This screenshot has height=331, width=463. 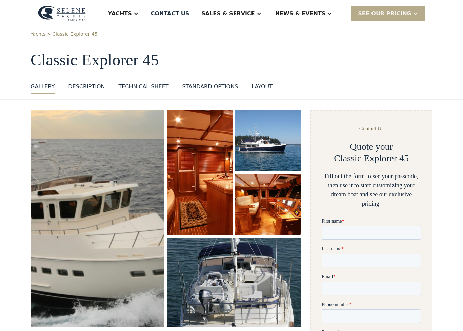 What do you see at coordinates (75, 34) in the screenshot?
I see `a: Classic Explorer 45` at bounding box center [75, 34].